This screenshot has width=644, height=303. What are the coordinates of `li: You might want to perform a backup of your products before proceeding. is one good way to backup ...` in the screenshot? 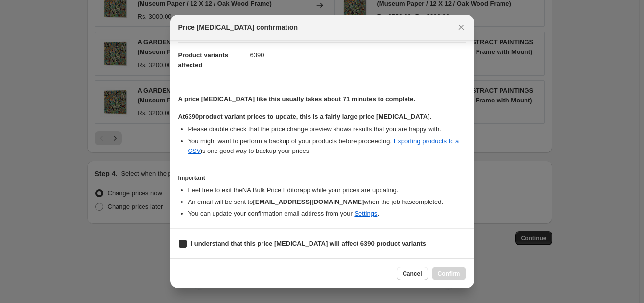 It's located at (327, 146).